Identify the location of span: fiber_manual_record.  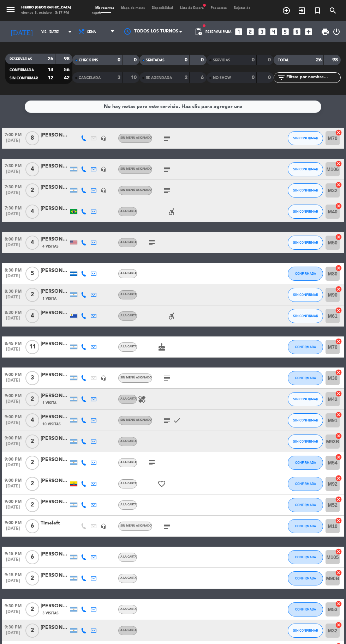
(204, 26).